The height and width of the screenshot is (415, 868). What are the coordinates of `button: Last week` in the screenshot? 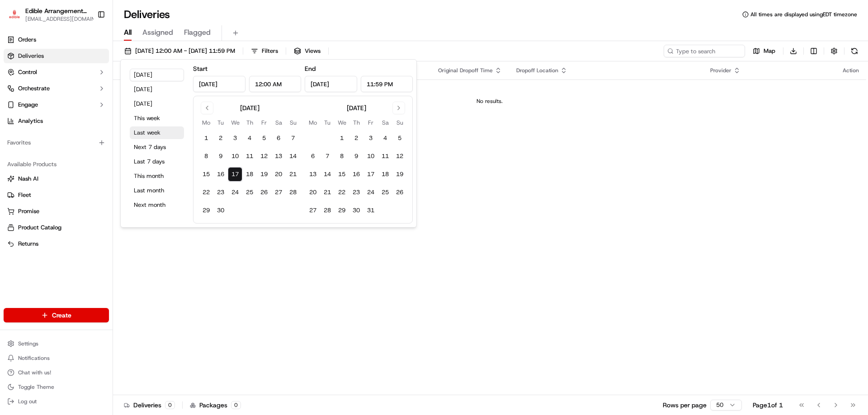 It's located at (157, 132).